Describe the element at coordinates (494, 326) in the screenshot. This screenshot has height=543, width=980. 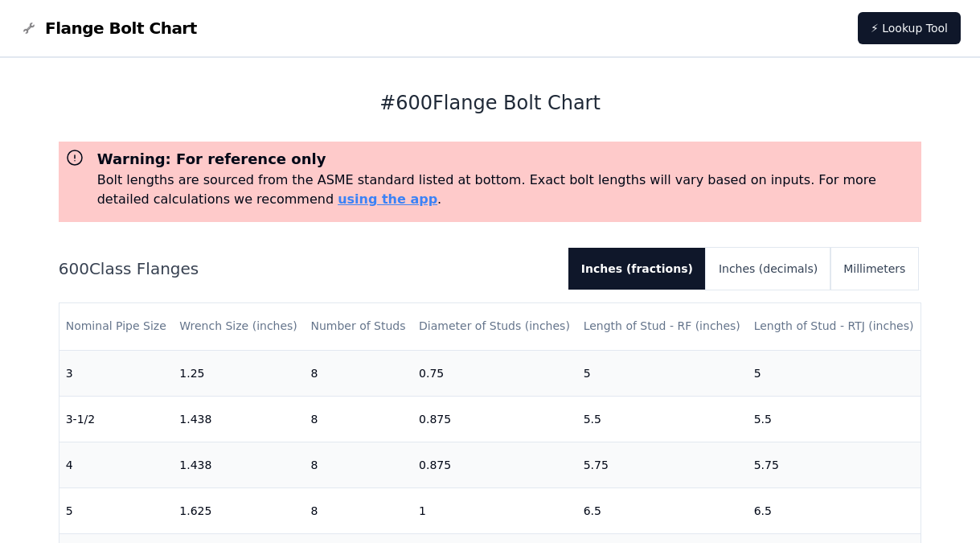
I see `th: Diameter of Studs (inches)` at that location.